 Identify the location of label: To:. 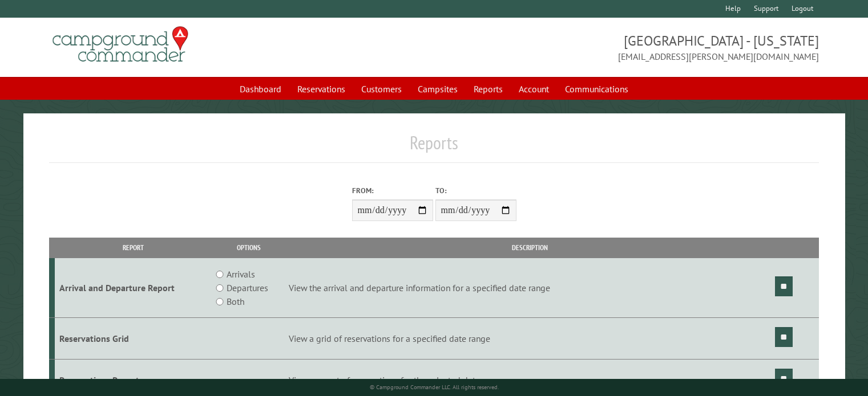
(476, 191).